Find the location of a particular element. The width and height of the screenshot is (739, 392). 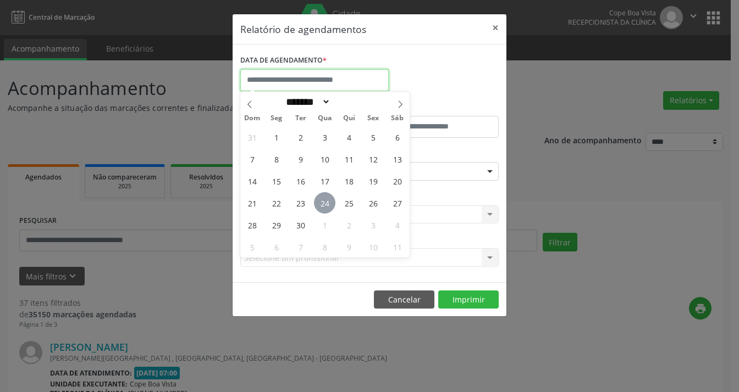

span: Setembro 18, 2025 is located at coordinates (348, 181).